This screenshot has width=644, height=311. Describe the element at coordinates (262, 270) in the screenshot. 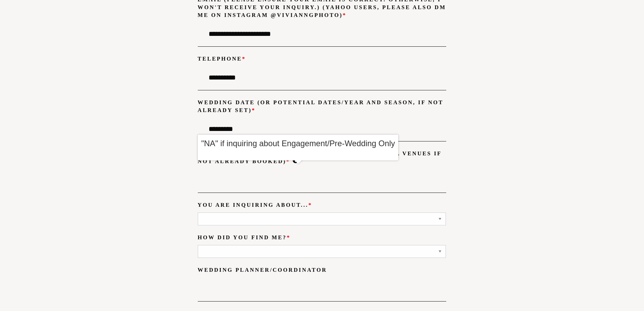

I see `label: Wedding Planner/Coordinator` at that location.